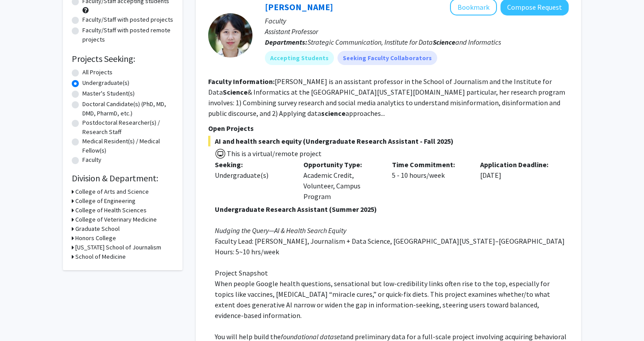 The image size is (644, 341). What do you see at coordinates (388, 141) in the screenshot?
I see `span: AI and health search equity (Undergraduate Research Assistant - Fall 2025)` at bounding box center [388, 141].